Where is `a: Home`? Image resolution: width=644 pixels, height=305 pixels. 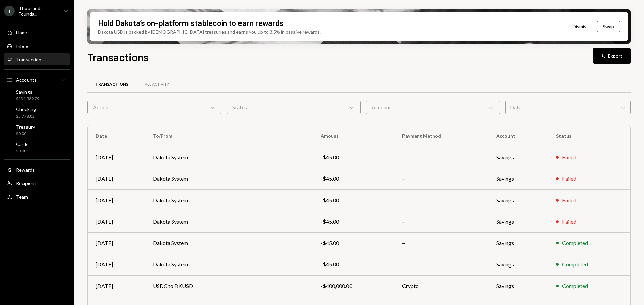 a: Home is located at coordinates (37, 33).